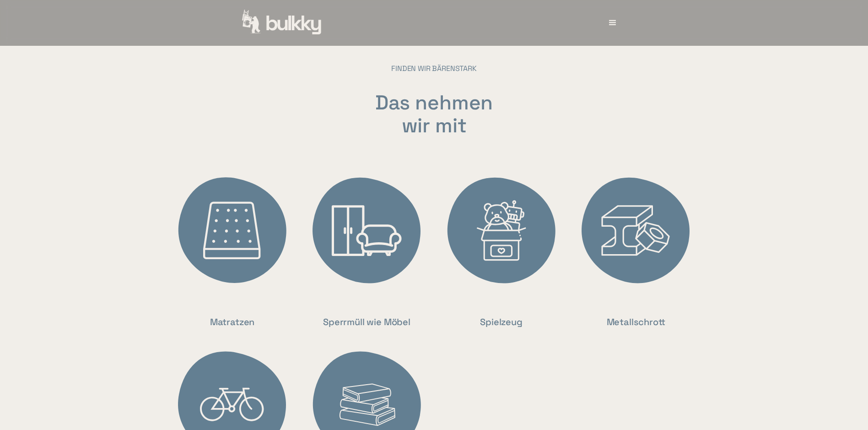  What do you see at coordinates (501, 322) in the screenshot?
I see `div: Spielzeug` at bounding box center [501, 322].